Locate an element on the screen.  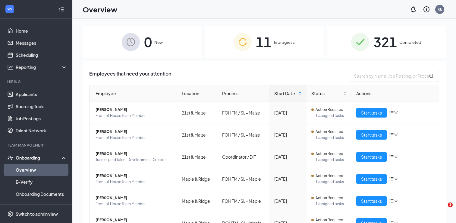
input: Search by Name, Job Posting, or Process is located at coordinates (394, 76).